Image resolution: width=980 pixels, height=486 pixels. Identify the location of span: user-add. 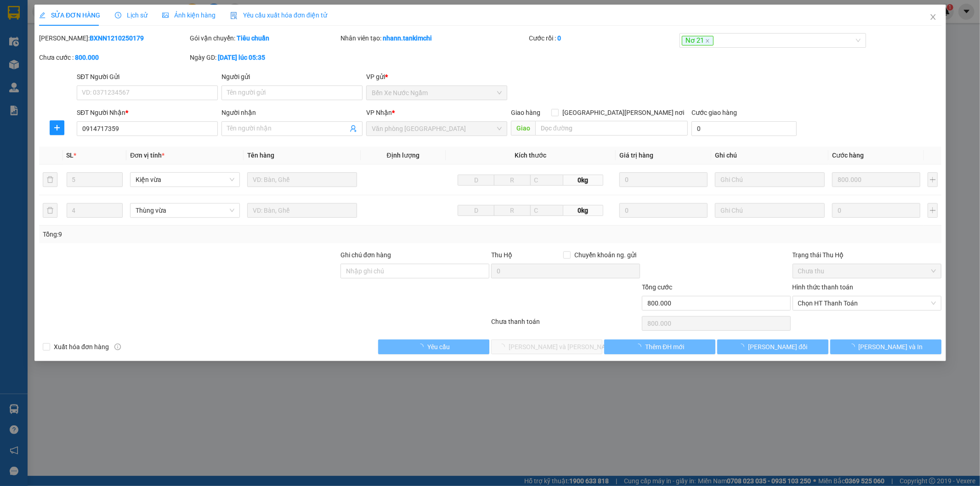
(354, 128).